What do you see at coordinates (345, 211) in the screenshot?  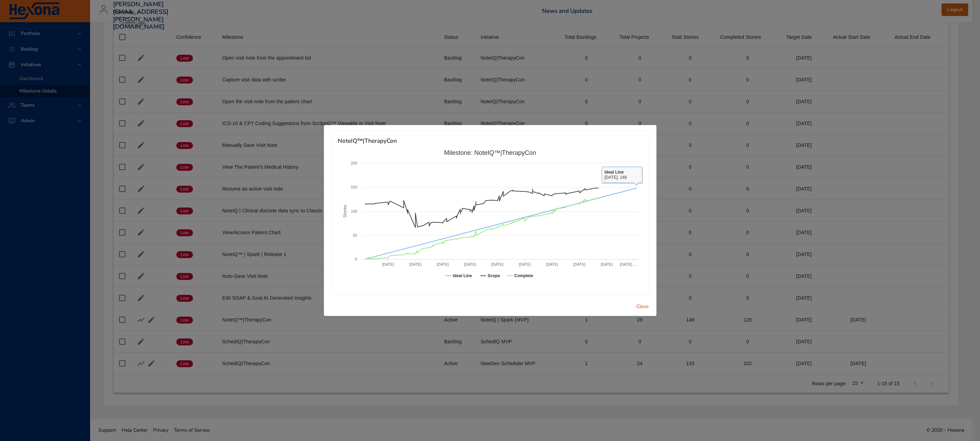 I see `text: Stories` at bounding box center [345, 211].